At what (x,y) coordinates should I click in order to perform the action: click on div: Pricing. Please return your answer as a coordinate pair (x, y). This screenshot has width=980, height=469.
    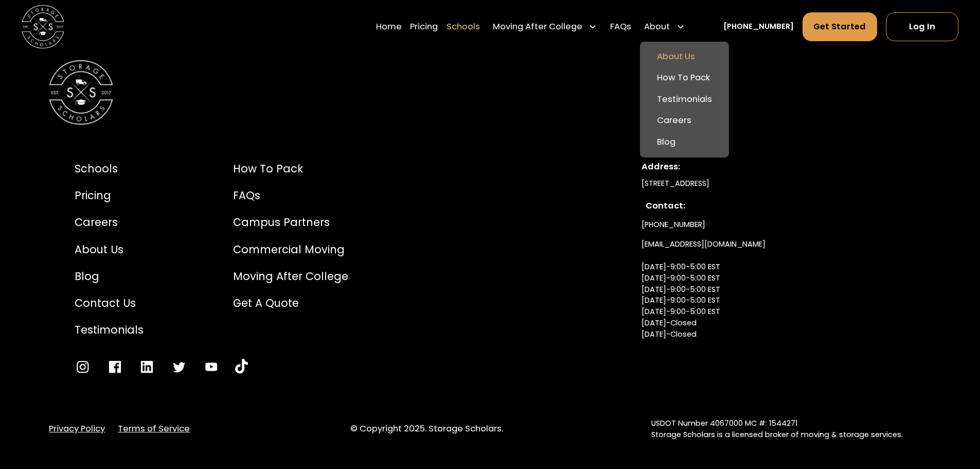
    Looking at the image, I should click on (109, 195).